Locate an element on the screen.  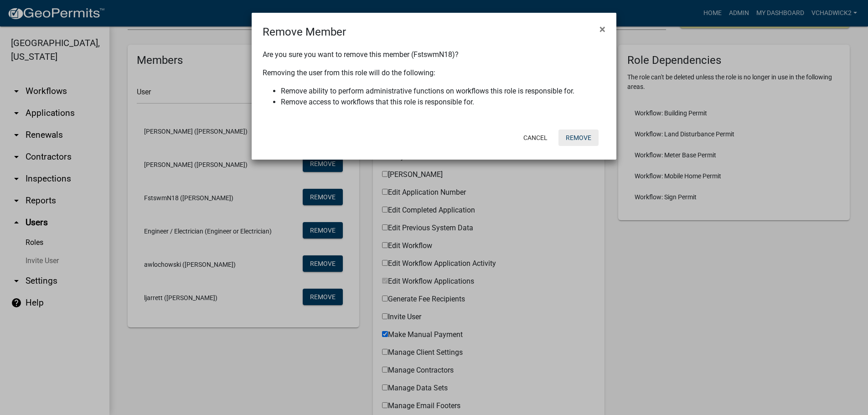
h4: Remove Member is located at coordinates (304, 32).